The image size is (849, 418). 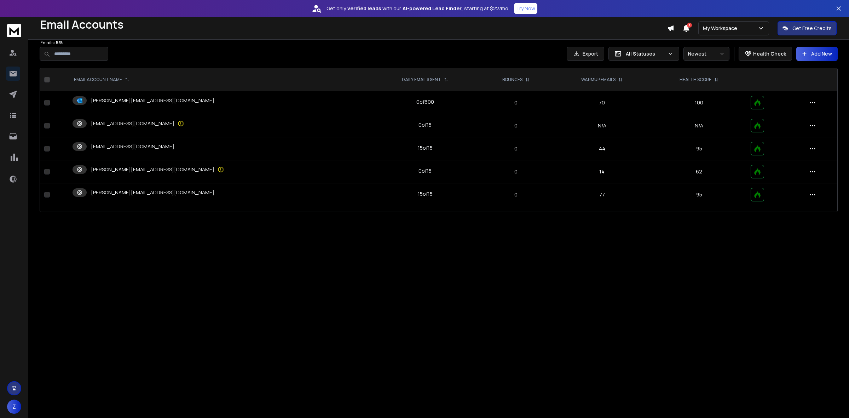 What do you see at coordinates (602, 103) in the screenshot?
I see `td: 70` at bounding box center [602, 103].